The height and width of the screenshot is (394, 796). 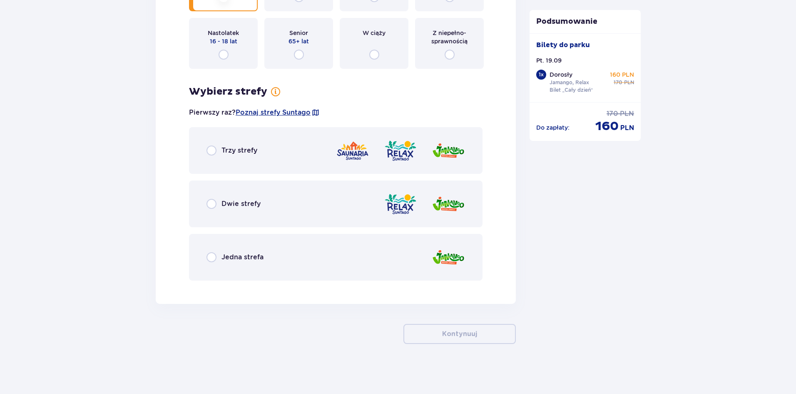 What do you see at coordinates (586, 22) in the screenshot?
I see `p: Podsumowanie` at bounding box center [586, 22].